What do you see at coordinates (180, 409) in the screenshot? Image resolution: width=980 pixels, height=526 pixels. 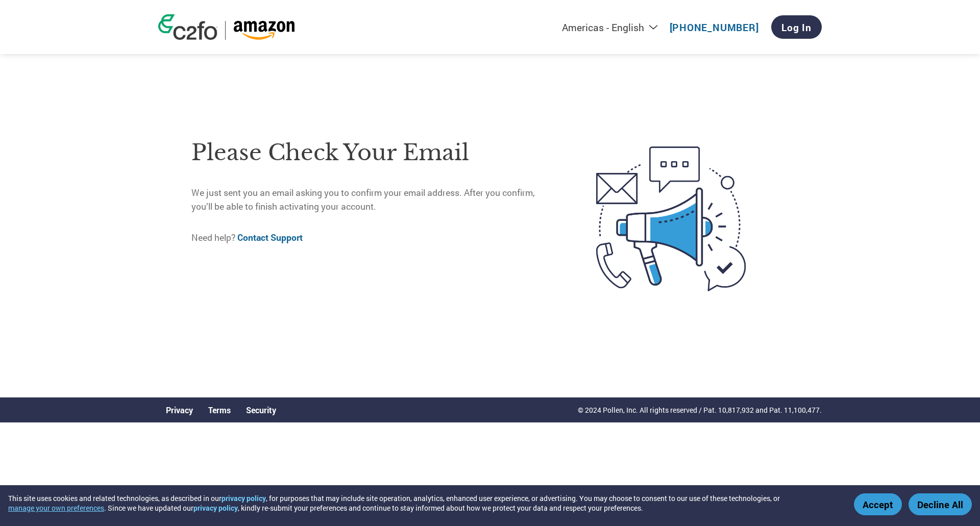 I see `a: Privacy` at bounding box center [180, 409].